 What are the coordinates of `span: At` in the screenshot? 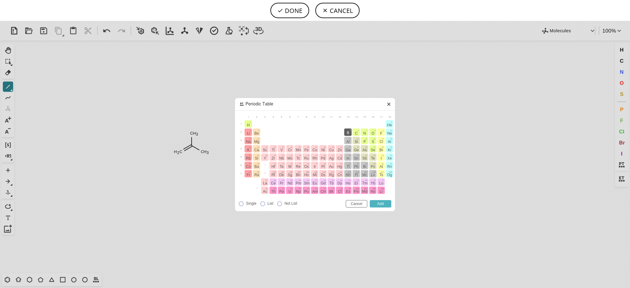 It's located at (381, 167).